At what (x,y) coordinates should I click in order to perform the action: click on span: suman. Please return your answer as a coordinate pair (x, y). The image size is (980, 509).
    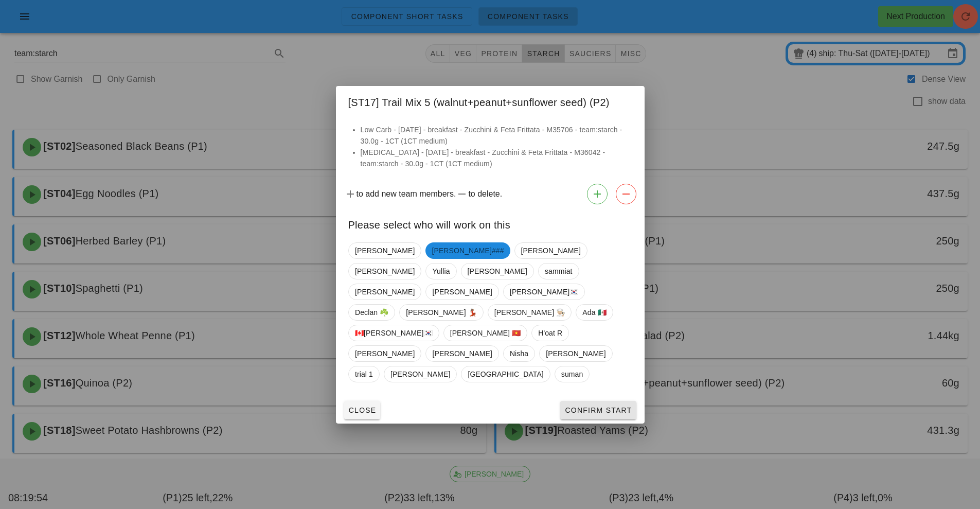
    Looking at the image, I should click on (572, 374).